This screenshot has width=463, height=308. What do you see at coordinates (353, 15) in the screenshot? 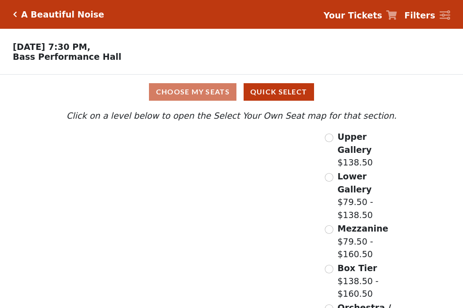
I see `strong: Your Tickets` at bounding box center [353, 15].